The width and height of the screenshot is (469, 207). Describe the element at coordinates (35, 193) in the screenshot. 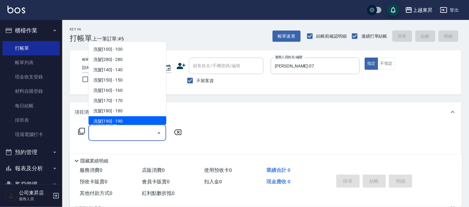

I see `h5: 公司東昇店` at that location.